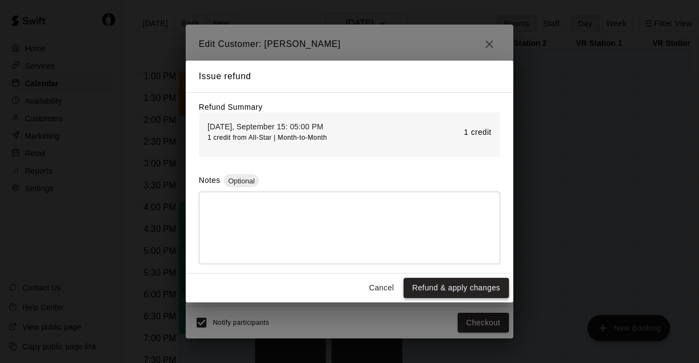 This screenshot has height=363, width=699. Describe the element at coordinates (382, 288) in the screenshot. I see `button: Cancel` at that location.